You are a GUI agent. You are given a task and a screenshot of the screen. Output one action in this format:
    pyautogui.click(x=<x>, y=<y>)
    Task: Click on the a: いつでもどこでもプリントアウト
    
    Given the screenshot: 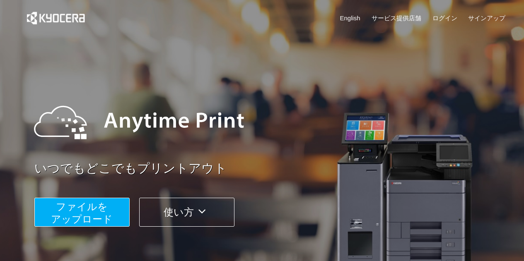 What is the action you would take?
    pyautogui.click(x=273, y=169)
    